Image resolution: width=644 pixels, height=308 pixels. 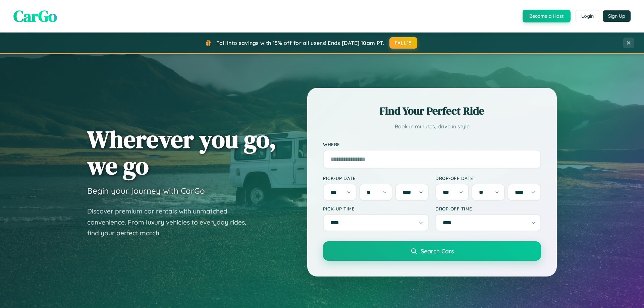 What do you see at coordinates (488, 178) in the screenshot?
I see `label: Drop-off Date` at bounding box center [488, 178].